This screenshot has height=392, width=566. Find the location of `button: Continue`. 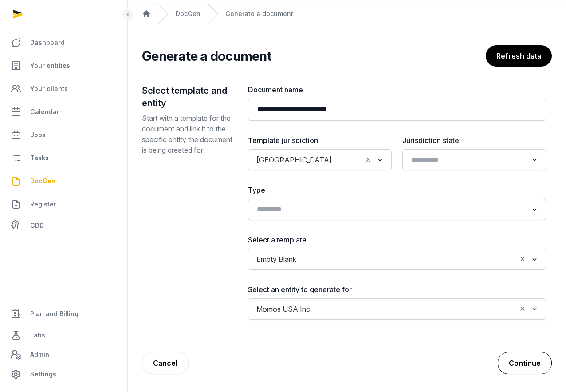

button: Continue is located at coordinates (525, 363).